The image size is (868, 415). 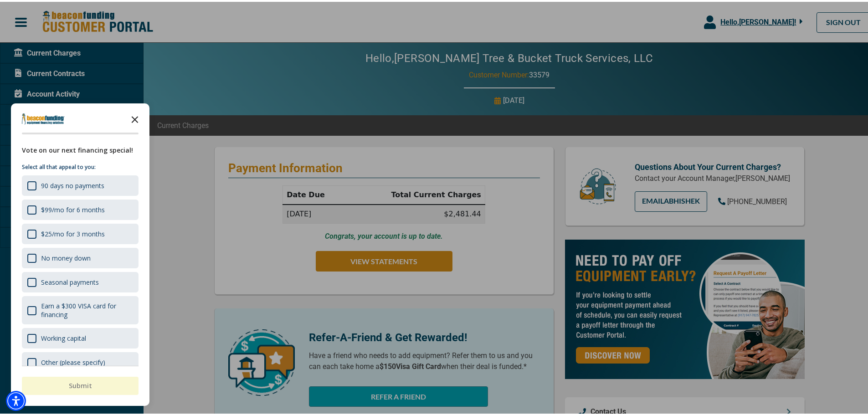 What do you see at coordinates (16, 400) in the screenshot?
I see `div: Accessibility Menu` at bounding box center [16, 400].